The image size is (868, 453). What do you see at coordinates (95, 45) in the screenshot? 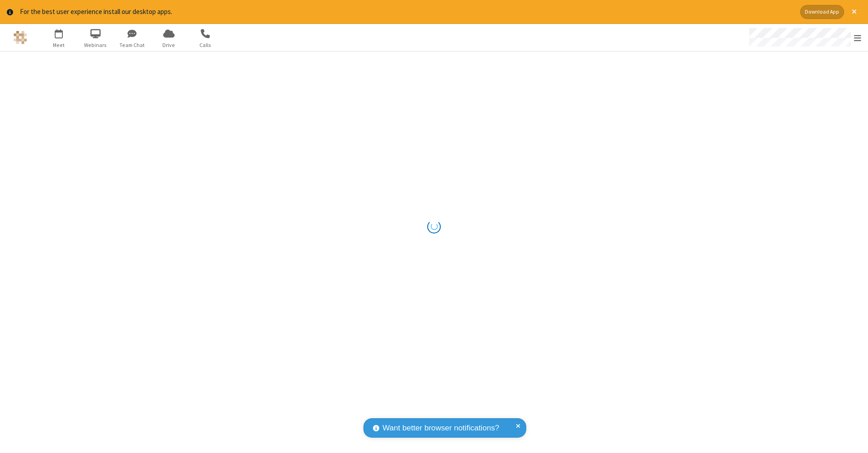
I see `span: Webinars` at bounding box center [95, 45].